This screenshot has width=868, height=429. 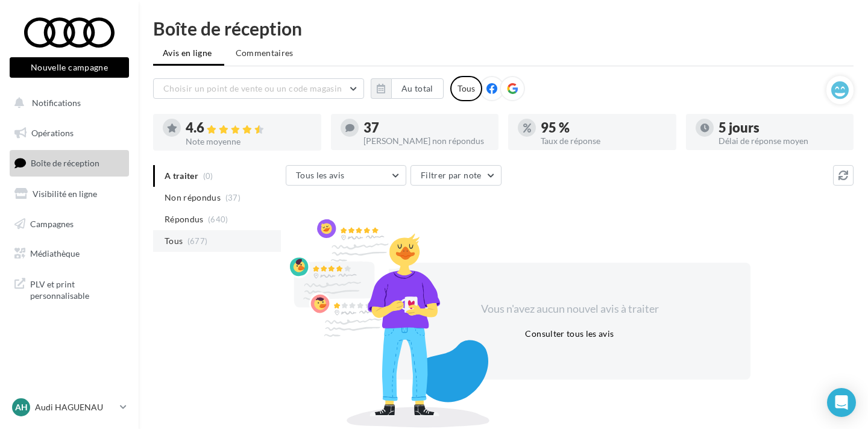 What do you see at coordinates (259, 89) in the screenshot?
I see `button: Choisir un point de vente ou un code magasin` at bounding box center [259, 89].